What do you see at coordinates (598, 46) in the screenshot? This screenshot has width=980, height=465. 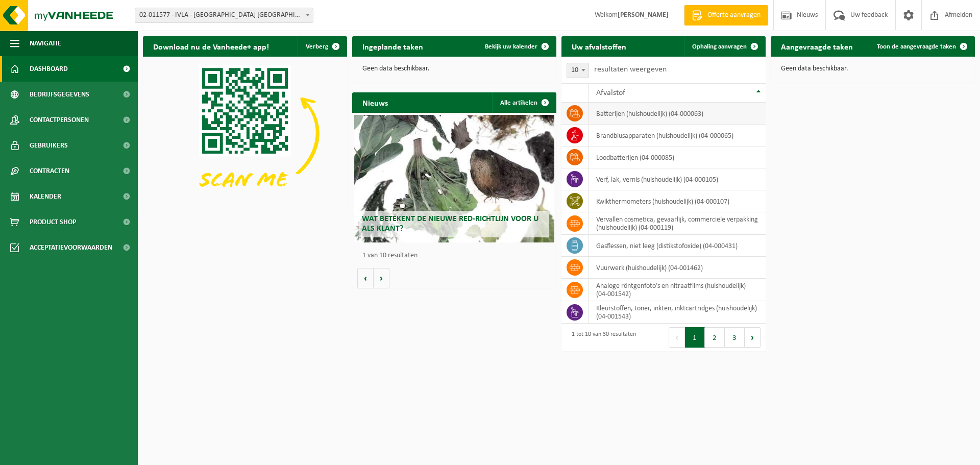 I see `h2: Uw afvalstoffen` at bounding box center [598, 46].